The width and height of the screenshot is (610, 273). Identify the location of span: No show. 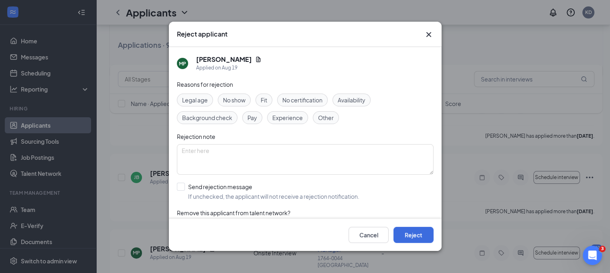
(234, 100).